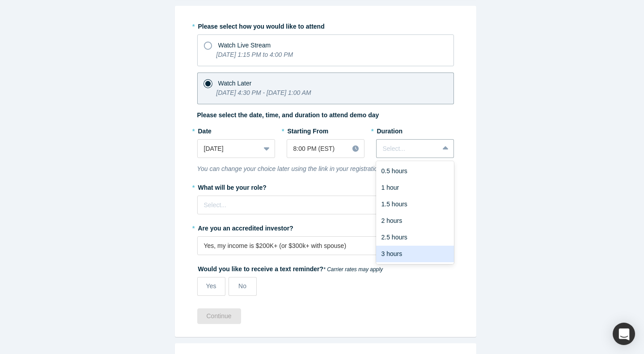 The image size is (644, 354). What do you see at coordinates (326, 186) in the screenshot?
I see `label: What will be your role?` at bounding box center [326, 186].